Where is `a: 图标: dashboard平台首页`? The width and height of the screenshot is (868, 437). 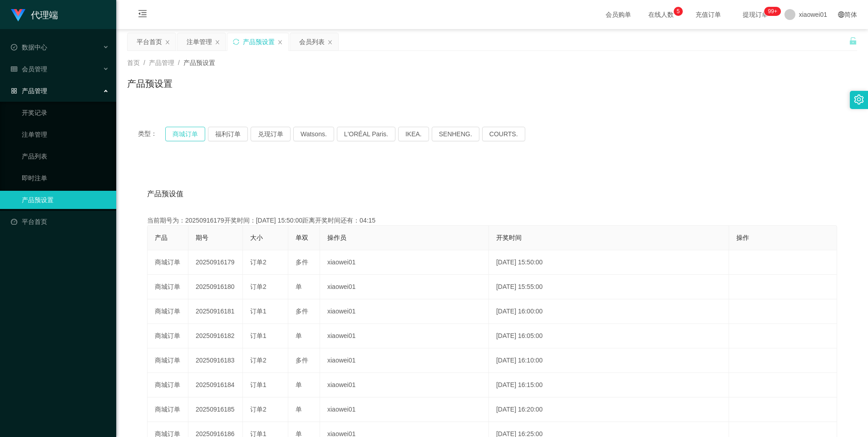 a: 图标: dashboard平台首页 is located at coordinates (60, 222).